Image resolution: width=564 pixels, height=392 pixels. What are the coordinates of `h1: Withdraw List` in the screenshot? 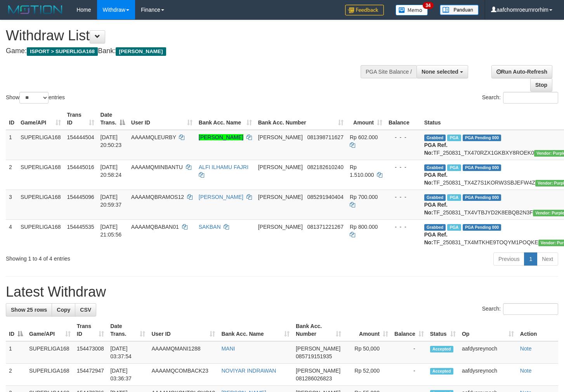 It's located at (187, 36).